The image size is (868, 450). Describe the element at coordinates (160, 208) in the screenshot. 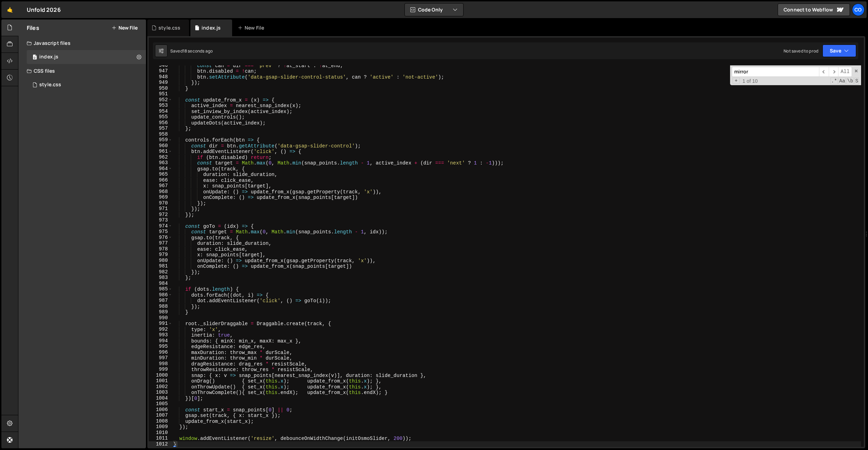

I see `div: 971` at that location.